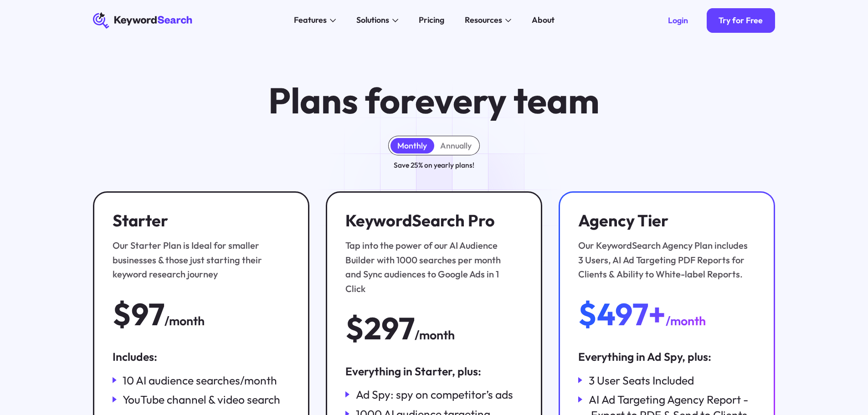 Image resolution: width=868 pixels, height=415 pixels. Describe the element at coordinates (544, 20) in the screenshot. I see `a: About` at that location.